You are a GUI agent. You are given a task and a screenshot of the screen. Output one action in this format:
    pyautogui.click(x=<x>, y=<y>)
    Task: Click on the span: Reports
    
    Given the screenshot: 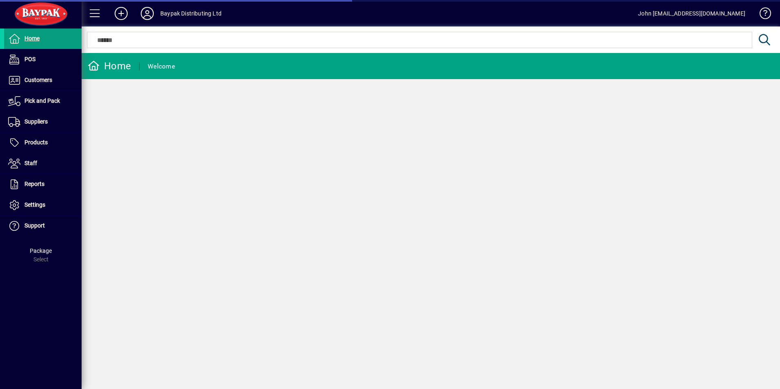 What is the action you would take?
    pyautogui.click(x=34, y=184)
    